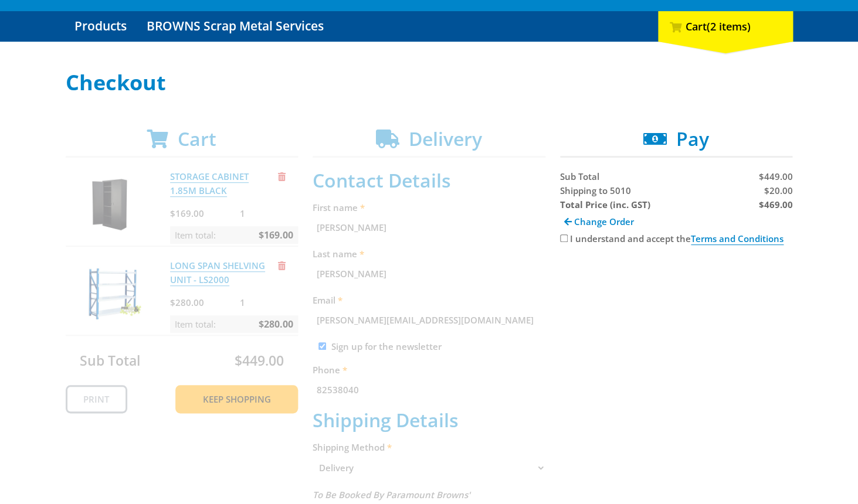  Describe the element at coordinates (729, 26) in the screenshot. I see `span: (2 items)` at that location.